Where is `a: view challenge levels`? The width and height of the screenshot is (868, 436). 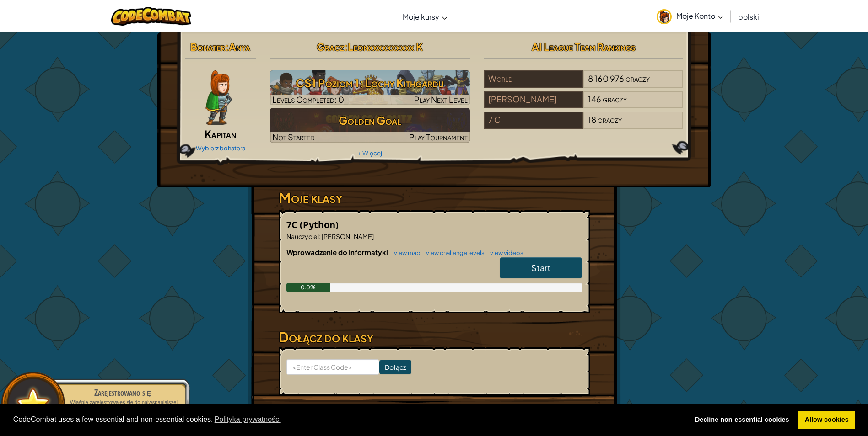 a: view challenge levels is located at coordinates (452, 253).